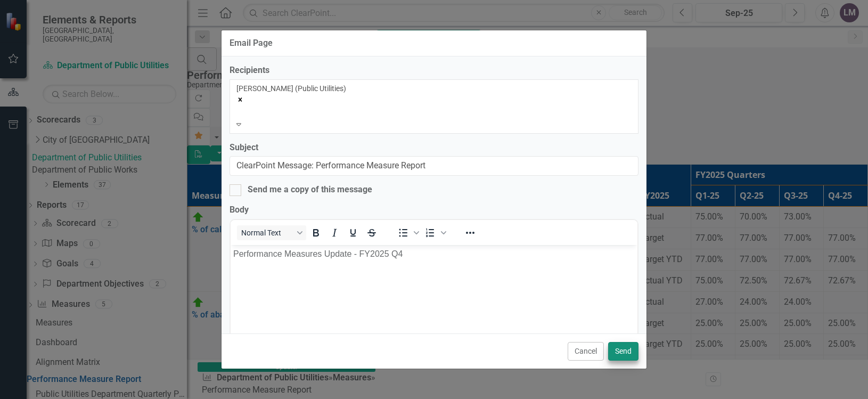 Image resolution: width=868 pixels, height=399 pixels. What do you see at coordinates (623, 350) in the screenshot?
I see `button: Send` at bounding box center [623, 350].